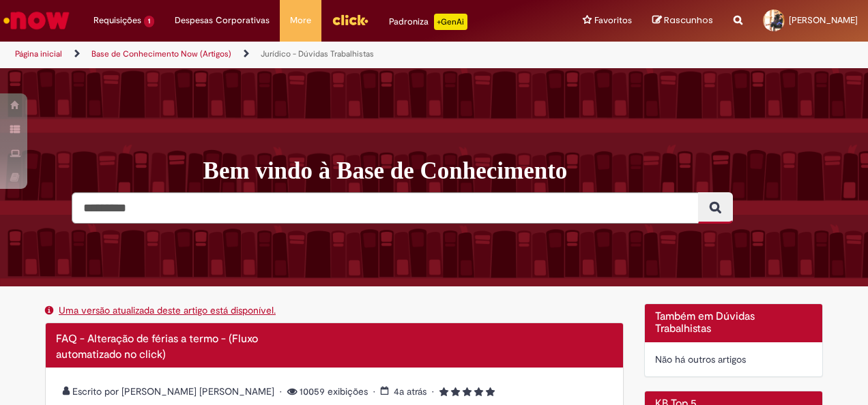  Describe the element at coordinates (688, 19) in the screenshot. I see `span: Rascunhos` at that location.